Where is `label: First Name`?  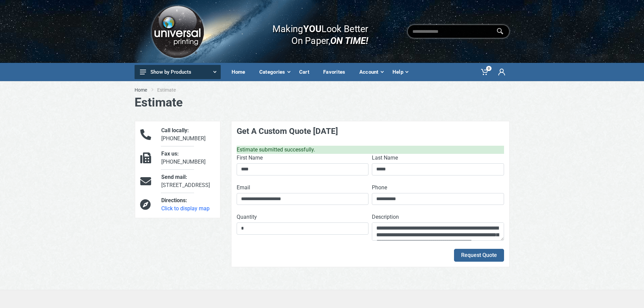
label: First Name is located at coordinates (250, 158).